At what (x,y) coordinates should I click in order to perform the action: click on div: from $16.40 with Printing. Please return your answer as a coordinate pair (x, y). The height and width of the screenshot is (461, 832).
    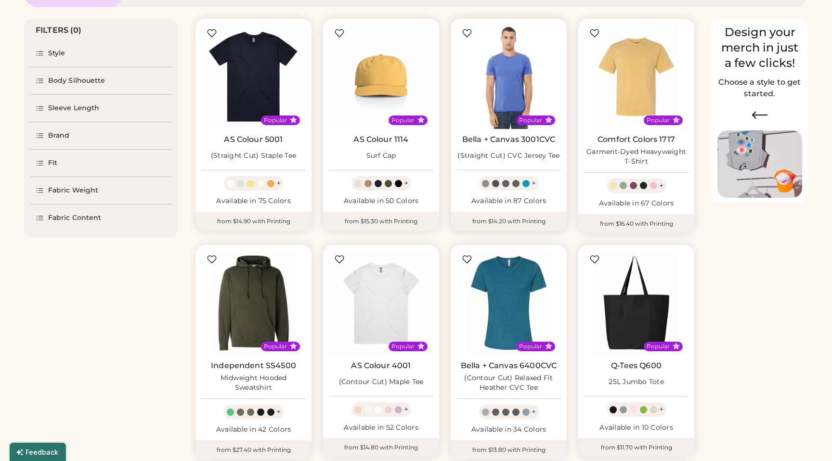
    Looking at the image, I should click on (636, 224).